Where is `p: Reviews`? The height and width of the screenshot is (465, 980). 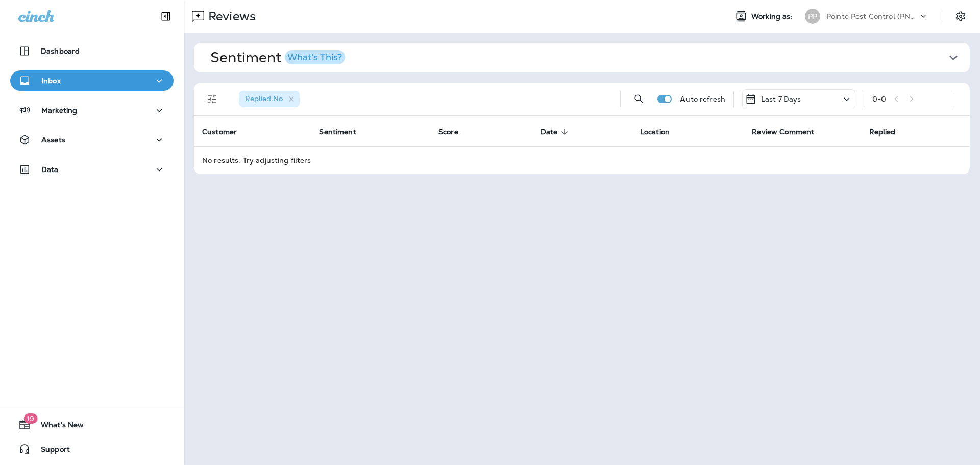 p: Reviews is located at coordinates (230, 16).